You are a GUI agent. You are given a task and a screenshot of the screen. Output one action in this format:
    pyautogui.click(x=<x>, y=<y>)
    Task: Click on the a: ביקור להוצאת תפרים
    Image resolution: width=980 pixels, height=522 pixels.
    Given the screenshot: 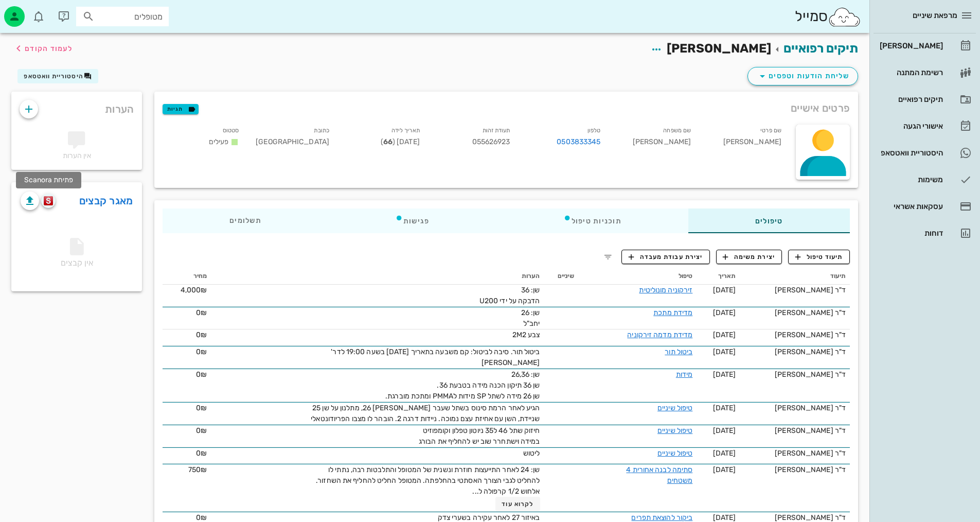 What is the action you would take?
    pyautogui.click(x=661, y=517)
    